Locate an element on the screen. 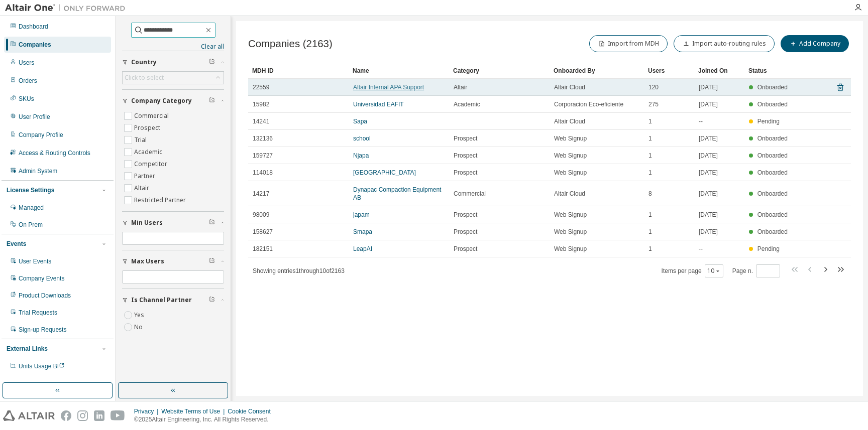 The width and height of the screenshot is (868, 430). div: Cookie Consent is located at coordinates (252, 411).